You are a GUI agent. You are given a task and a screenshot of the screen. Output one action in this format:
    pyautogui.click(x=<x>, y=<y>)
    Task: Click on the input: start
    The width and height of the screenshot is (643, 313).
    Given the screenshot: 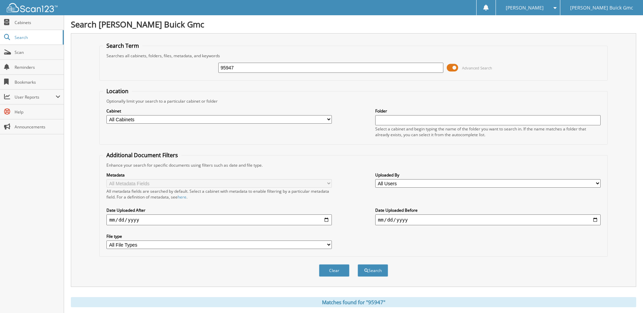 What is the action you would take?
    pyautogui.click(x=219, y=220)
    